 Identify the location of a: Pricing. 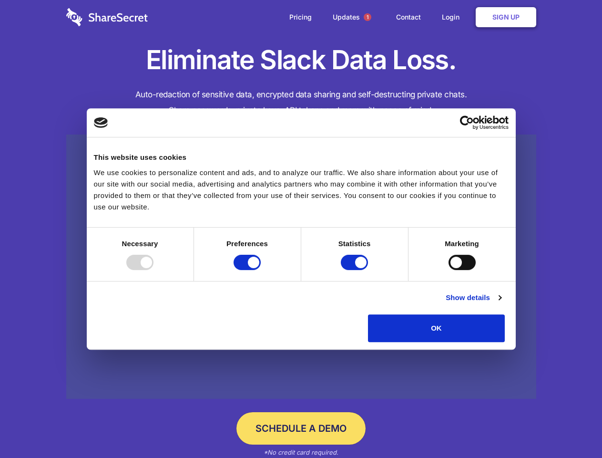
(300, 17).